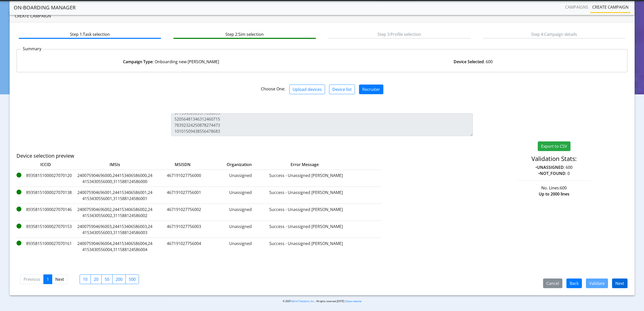  What do you see at coordinates (115, 213) in the screenshot?
I see `label: 240075904696002,244153406586002,244153430556002,311588124586002` at bounding box center [115, 213].